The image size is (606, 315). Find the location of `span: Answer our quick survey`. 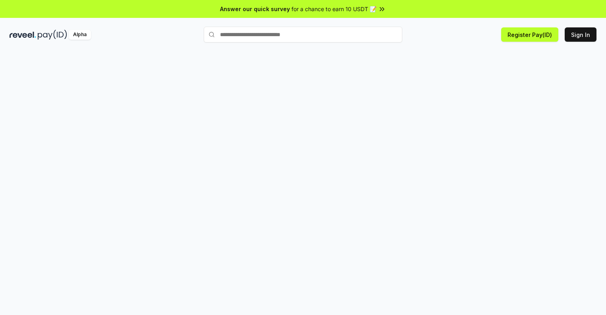

span: Answer our quick survey is located at coordinates (255, 9).